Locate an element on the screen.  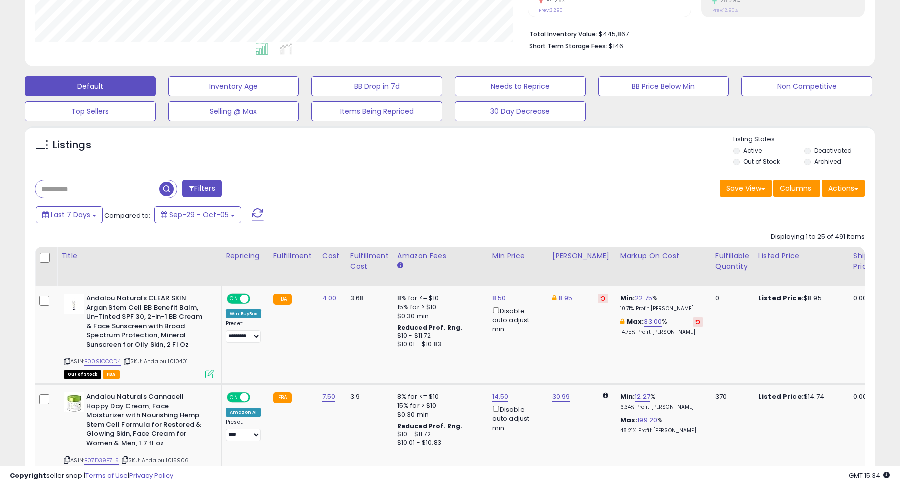
div: Fulfillment Cost is located at coordinates (370, 262).